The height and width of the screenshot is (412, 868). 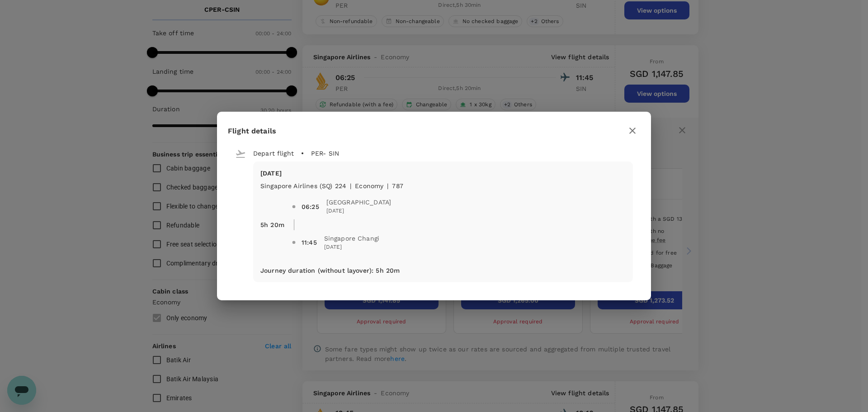 I want to click on p: Depart flight, so click(x=273, y=153).